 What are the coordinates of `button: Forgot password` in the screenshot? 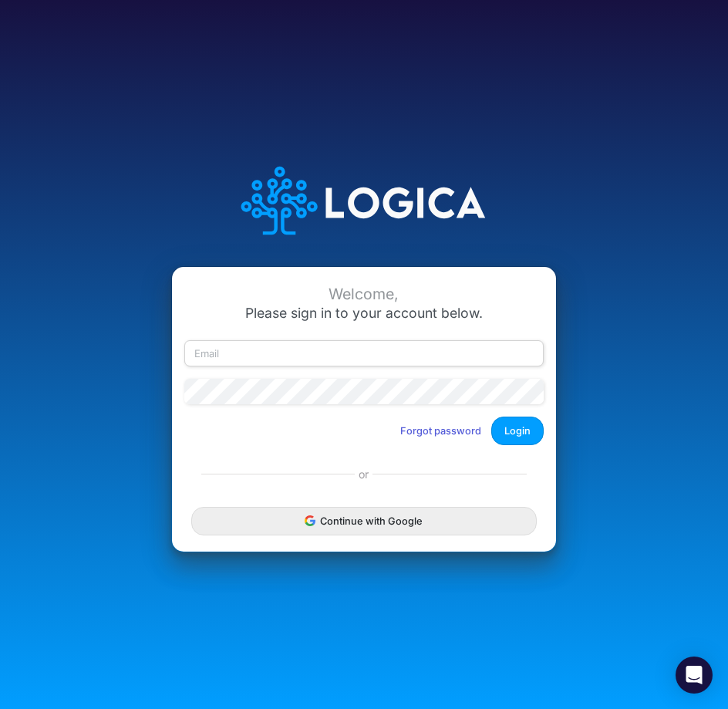 It's located at (441, 430).